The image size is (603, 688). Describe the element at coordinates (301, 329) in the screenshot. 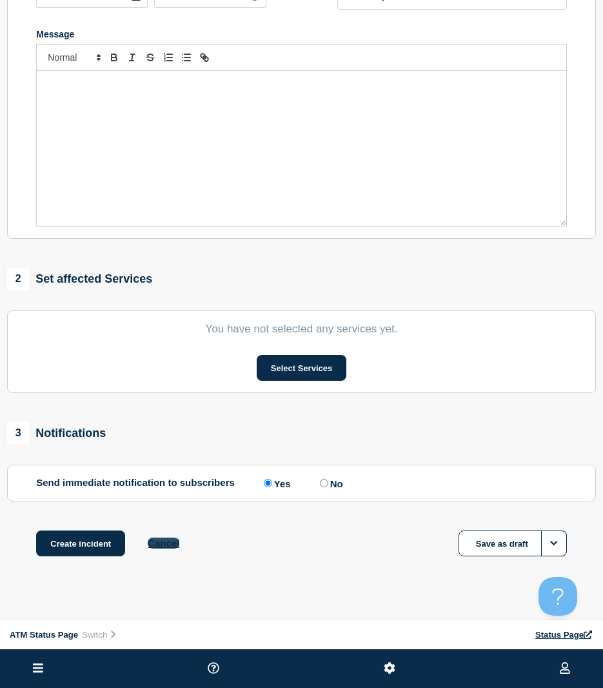

I see `p: You have not selected any services yet.` at that location.